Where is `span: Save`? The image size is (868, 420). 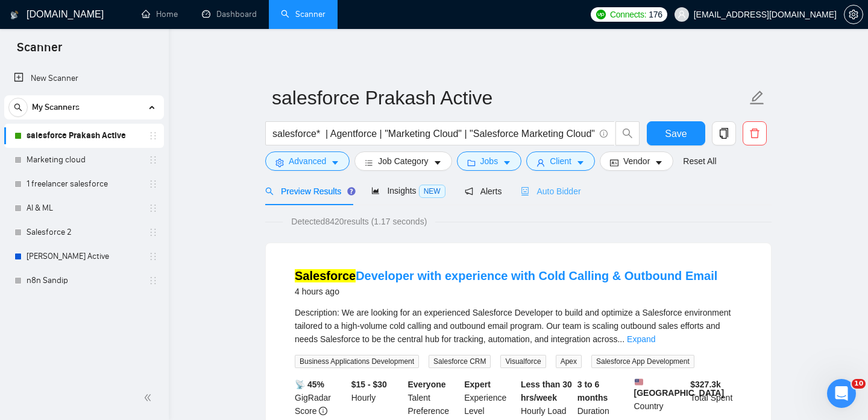 span: Save is located at coordinates (676, 133).